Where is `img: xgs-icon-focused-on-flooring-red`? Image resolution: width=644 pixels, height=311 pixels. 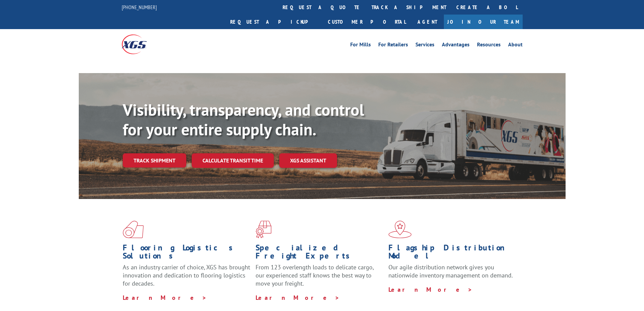
img: xgs-icon-focused-on-flooring-red is located at coordinates (263, 230).